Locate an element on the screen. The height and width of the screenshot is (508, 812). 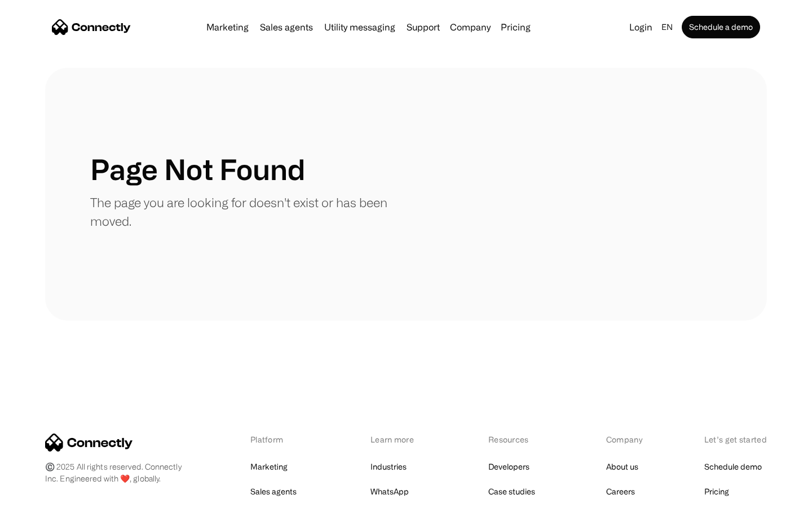
div: Let’s get started is located at coordinates (736, 439).